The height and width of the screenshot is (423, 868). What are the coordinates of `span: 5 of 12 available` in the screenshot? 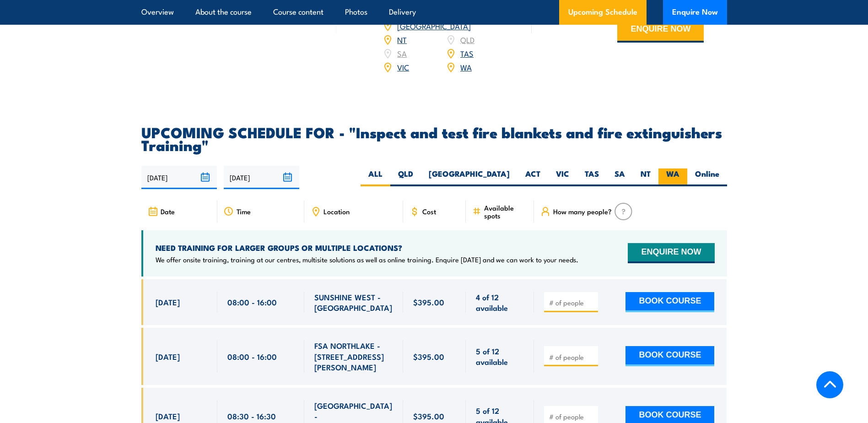 It's located at (500, 356).